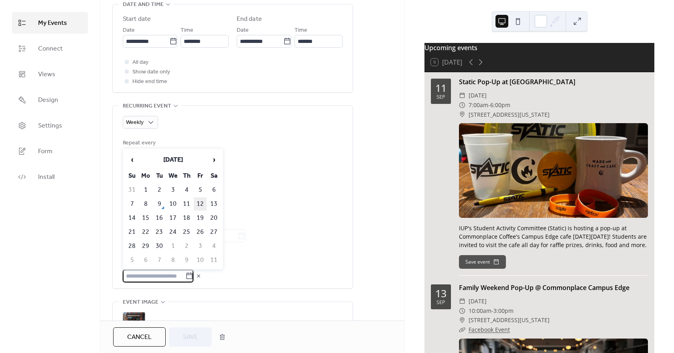  What do you see at coordinates (173, 176) in the screenshot?
I see `th: We` at bounding box center [173, 176].